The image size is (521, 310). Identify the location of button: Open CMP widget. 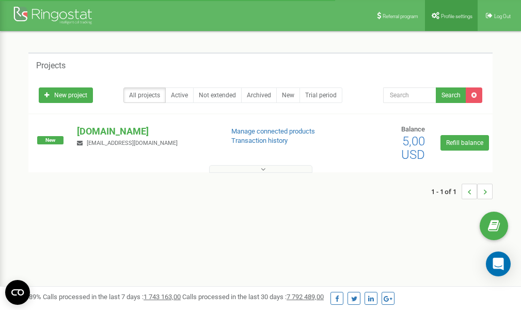
(18, 292).